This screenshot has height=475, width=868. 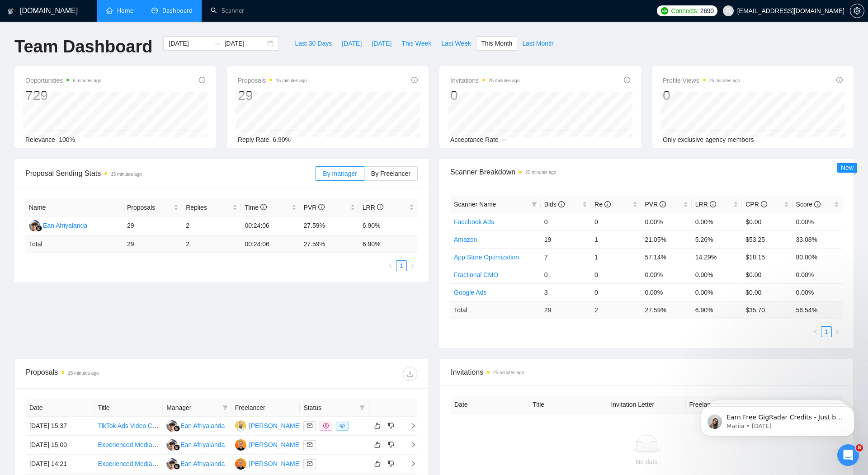 I want to click on button: right, so click(x=837, y=331).